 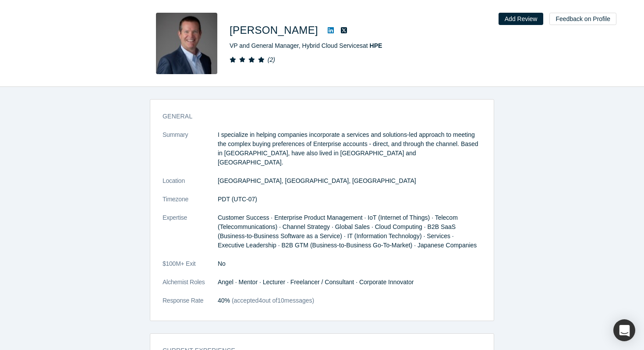 I want to click on button: Feedback on Profile, so click(x=583, y=19).